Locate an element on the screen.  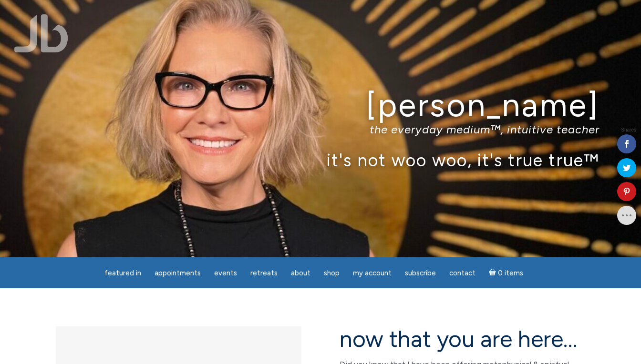
img: Jamie Butler. The Everyday Medium is located at coordinates (41, 33).